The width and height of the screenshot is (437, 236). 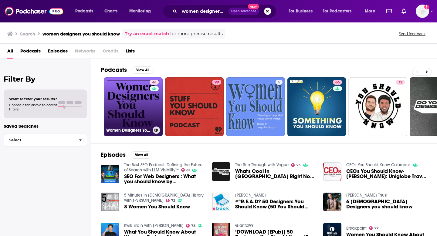 I want to click on h2: Filter By, so click(x=45, y=79).